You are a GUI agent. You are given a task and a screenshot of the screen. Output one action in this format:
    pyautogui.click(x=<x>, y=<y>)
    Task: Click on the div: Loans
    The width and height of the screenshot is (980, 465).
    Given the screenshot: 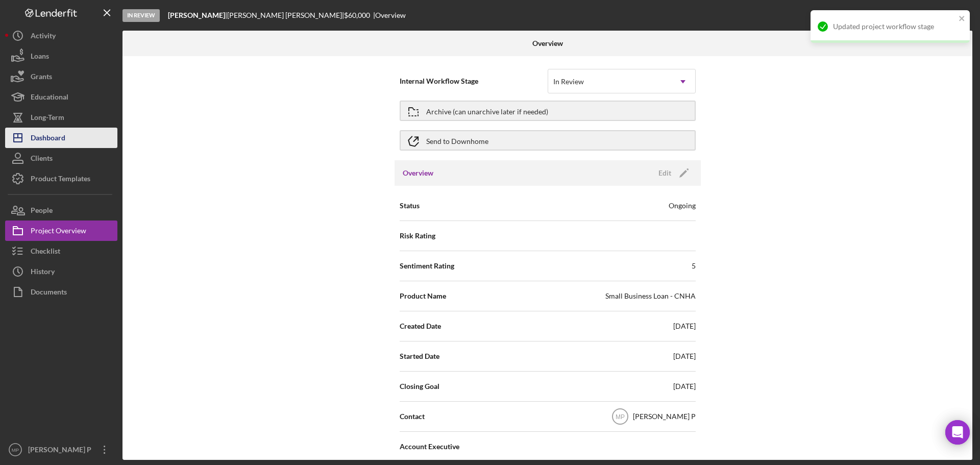 What is the action you would take?
    pyautogui.click(x=40, y=57)
    